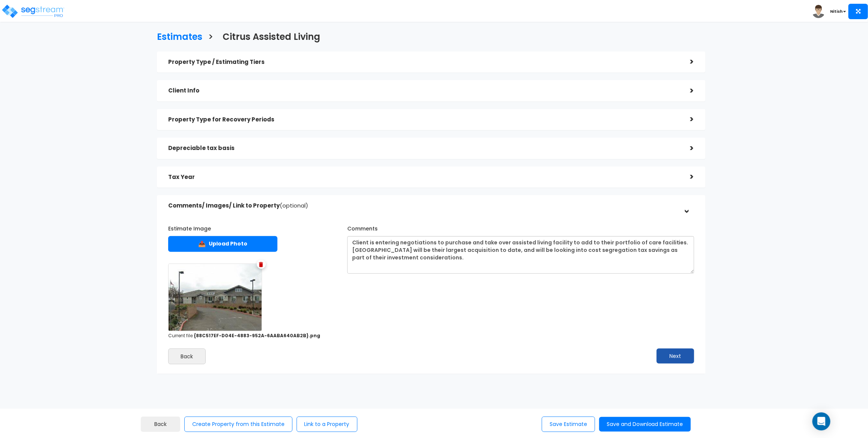 Image resolution: width=868 pixels, height=438 pixels. I want to click on button: Create Property from this Estimate, so click(239, 424).